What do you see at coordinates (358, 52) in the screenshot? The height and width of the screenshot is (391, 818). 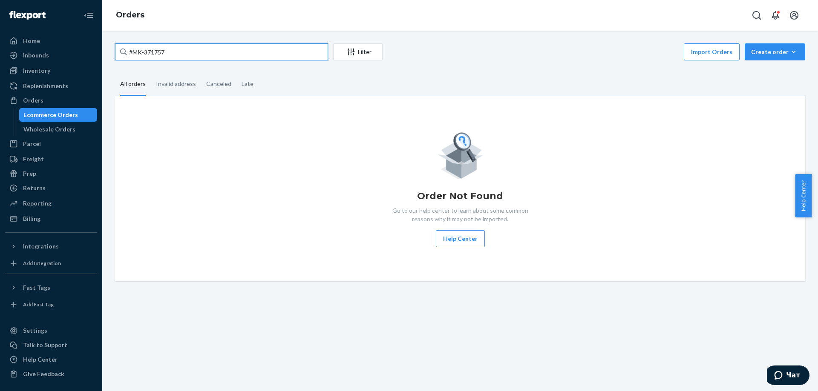 I see `button: Filter` at bounding box center [358, 52].